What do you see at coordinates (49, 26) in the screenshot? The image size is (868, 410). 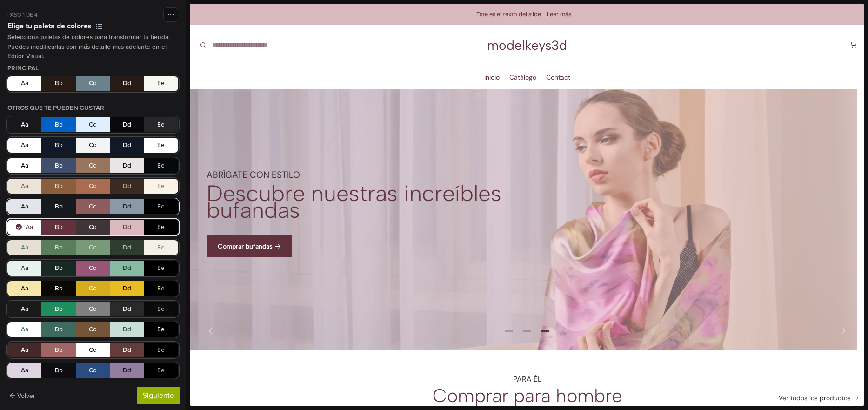 I see `h3: Elige tu paleta de colores` at bounding box center [49, 26].